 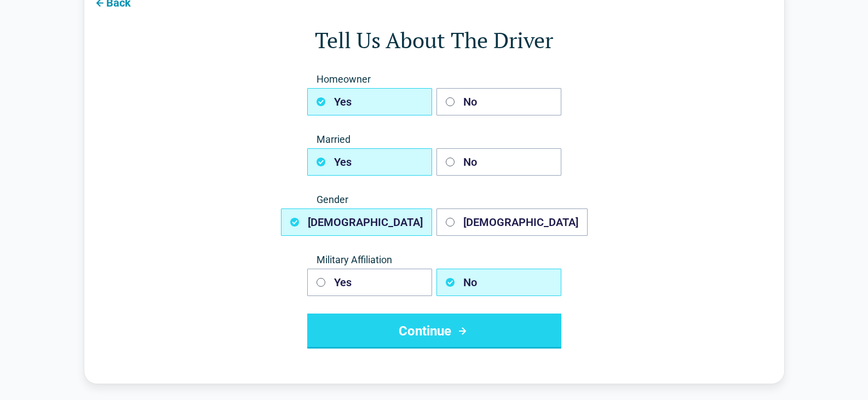 I want to click on span: Homeowner, so click(x=434, y=79).